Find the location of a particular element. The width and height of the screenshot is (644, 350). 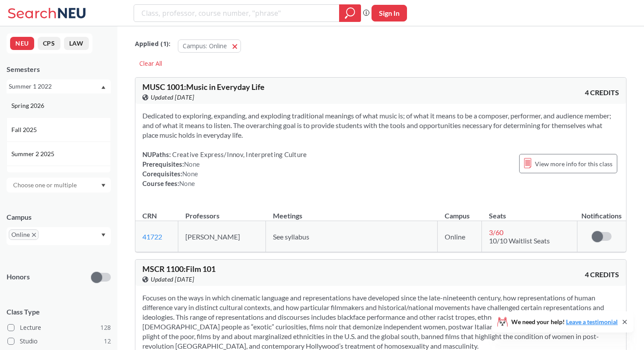

span: Summer 2 2025 is located at coordinates (33, 154).